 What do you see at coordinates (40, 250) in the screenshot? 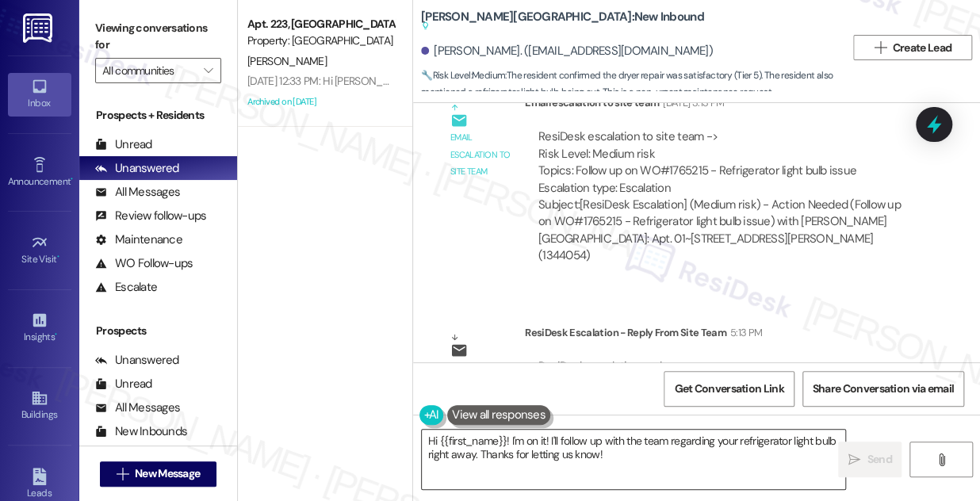
I see `a: Site Visit •` at bounding box center [40, 250].